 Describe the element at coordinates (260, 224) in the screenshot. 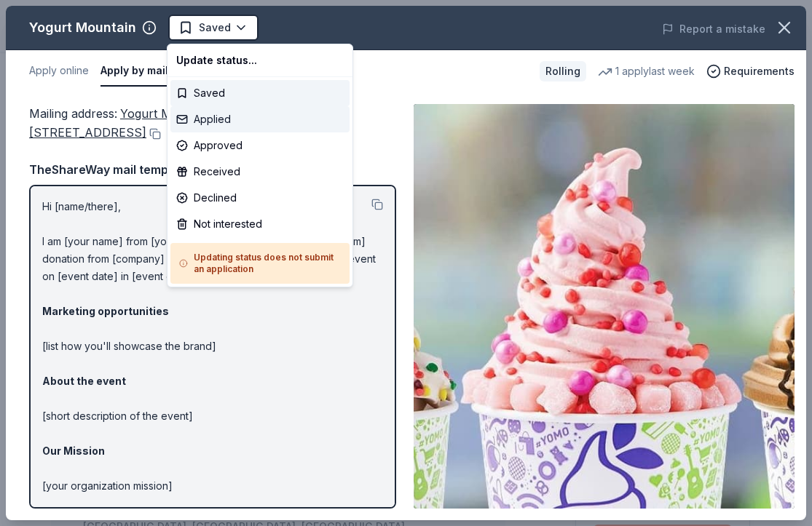

I see `div: Not interested` at that location.